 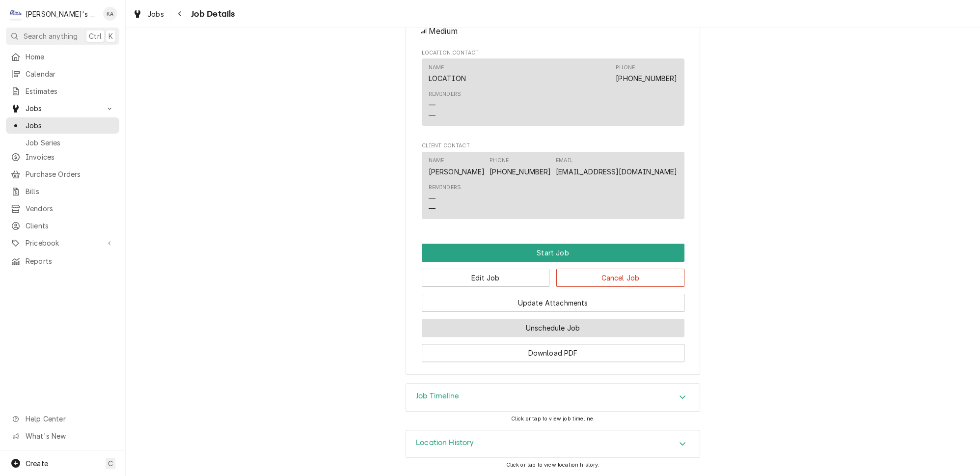 I want to click on span: Vendors, so click(x=70, y=208).